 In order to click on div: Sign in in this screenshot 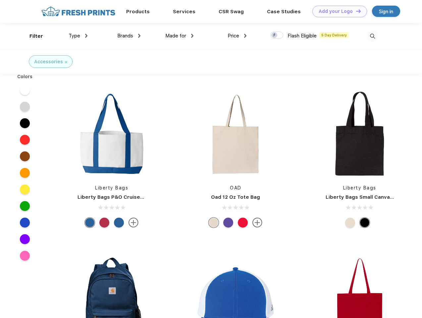, I will do `click(386, 11)`.